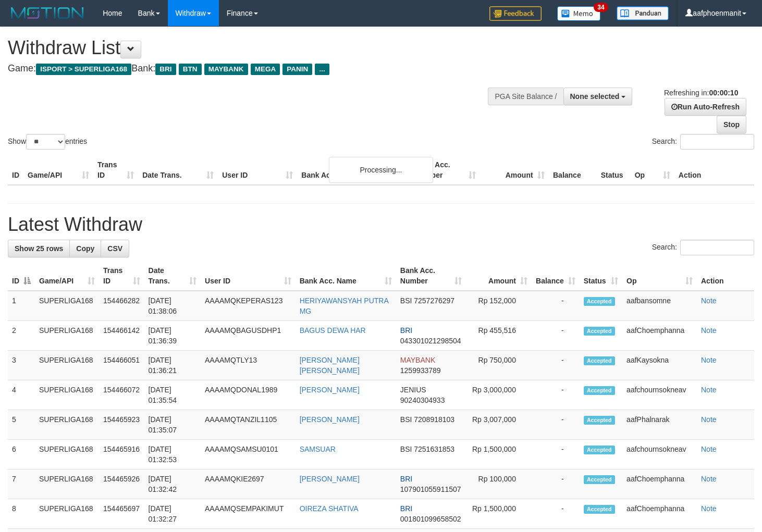 This screenshot has height=532, width=762. Describe the element at coordinates (434, 449) in the screenshot. I see `span: Copy 7251631853 to clipboard` at that location.